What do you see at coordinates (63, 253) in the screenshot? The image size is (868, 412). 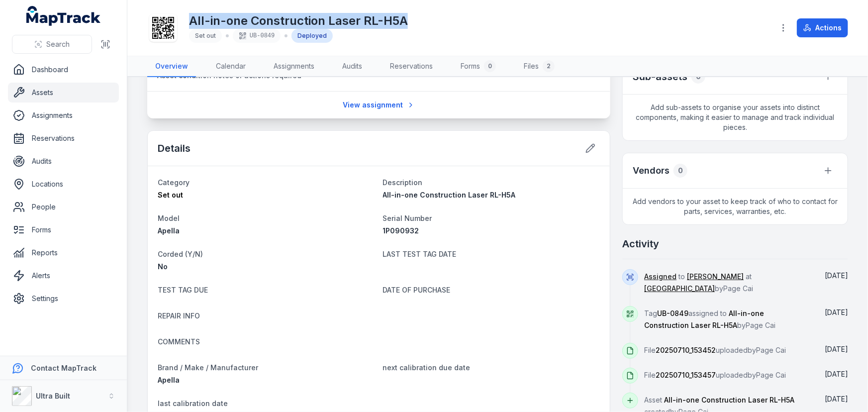 I see `a: Reports` at bounding box center [63, 253].